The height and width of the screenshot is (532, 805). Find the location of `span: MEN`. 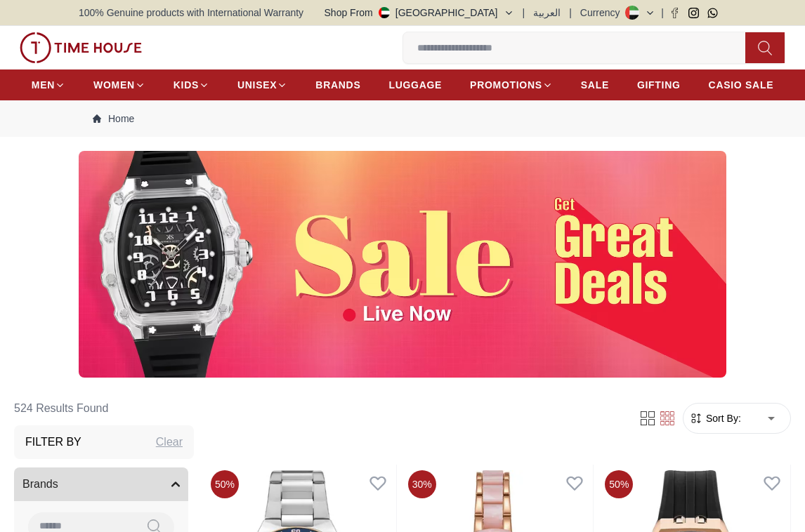

span: MEN is located at coordinates (43, 85).